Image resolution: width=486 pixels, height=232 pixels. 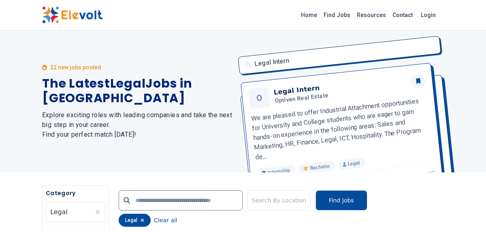 What do you see at coordinates (428, 15) in the screenshot?
I see `a: Login` at bounding box center [428, 15].